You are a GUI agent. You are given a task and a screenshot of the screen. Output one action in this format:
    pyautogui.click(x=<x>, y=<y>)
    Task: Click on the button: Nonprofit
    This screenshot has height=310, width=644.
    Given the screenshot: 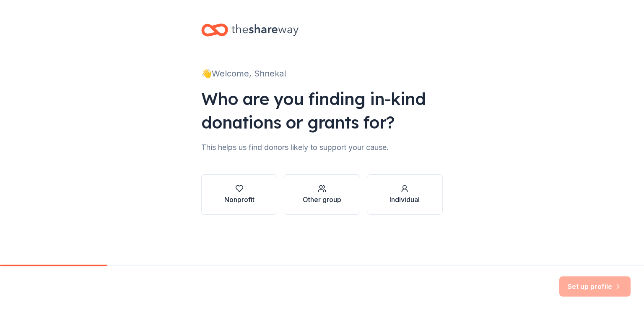 What is the action you would take?
    pyautogui.click(x=239, y=194)
    